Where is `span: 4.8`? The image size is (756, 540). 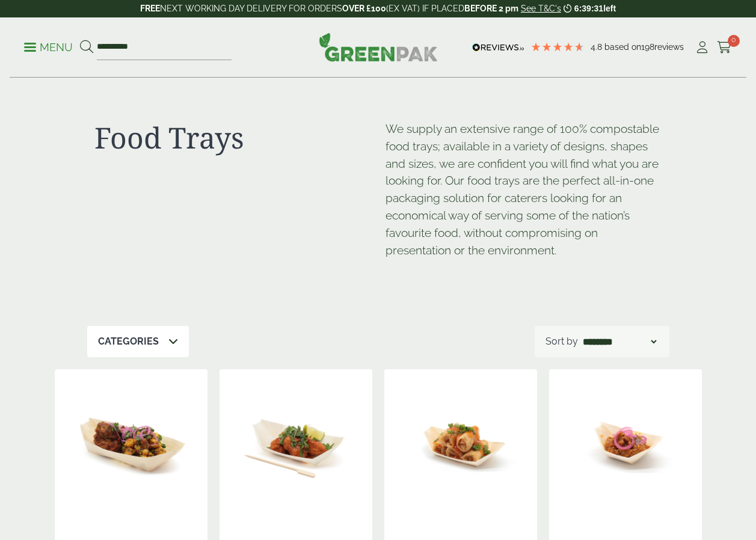
span: 4.8 is located at coordinates (597, 47).